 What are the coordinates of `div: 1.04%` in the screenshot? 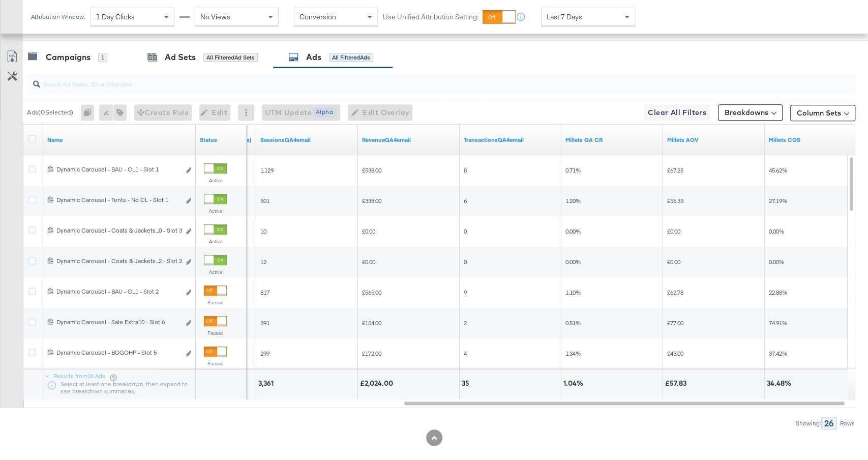 It's located at (575, 383).